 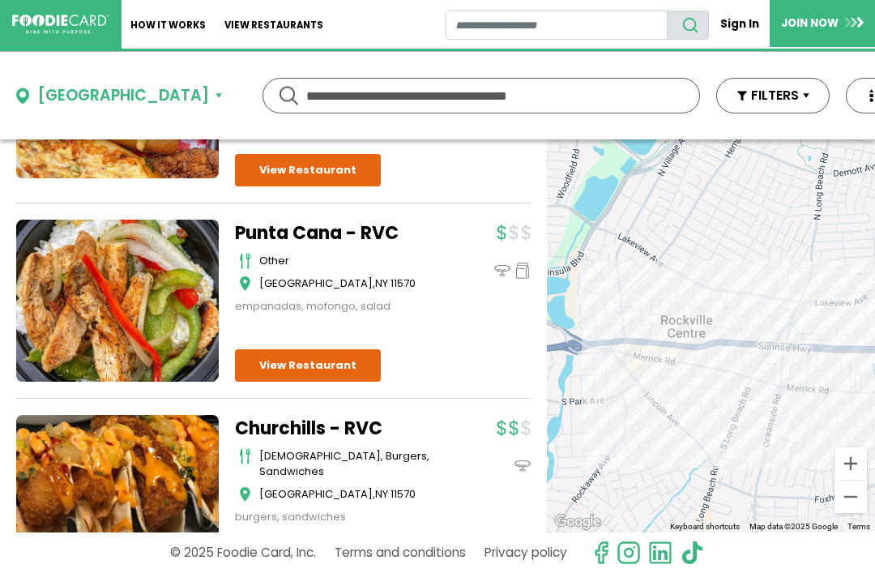 I want to click on a: Terms, so click(x=859, y=526).